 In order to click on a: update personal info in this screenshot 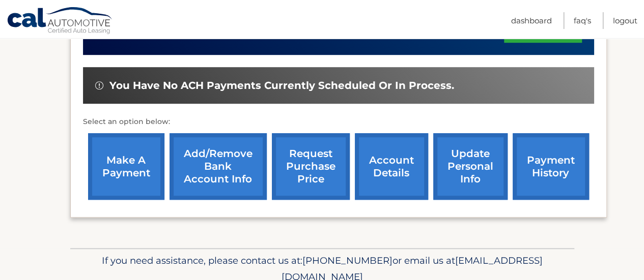, I will do `click(471, 166)`.